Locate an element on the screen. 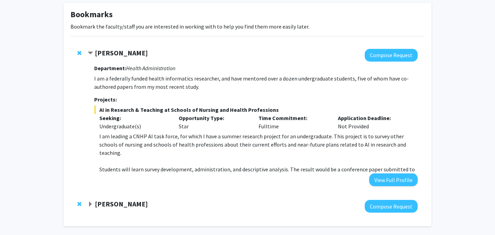  p: Opportunity Type: is located at coordinates (213, 118).